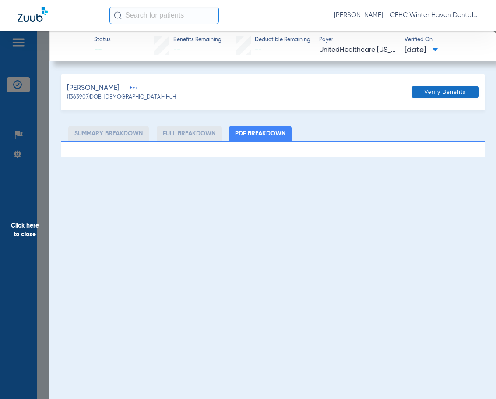 The image size is (496, 399). I want to click on input: Search for patients, so click(164, 15).